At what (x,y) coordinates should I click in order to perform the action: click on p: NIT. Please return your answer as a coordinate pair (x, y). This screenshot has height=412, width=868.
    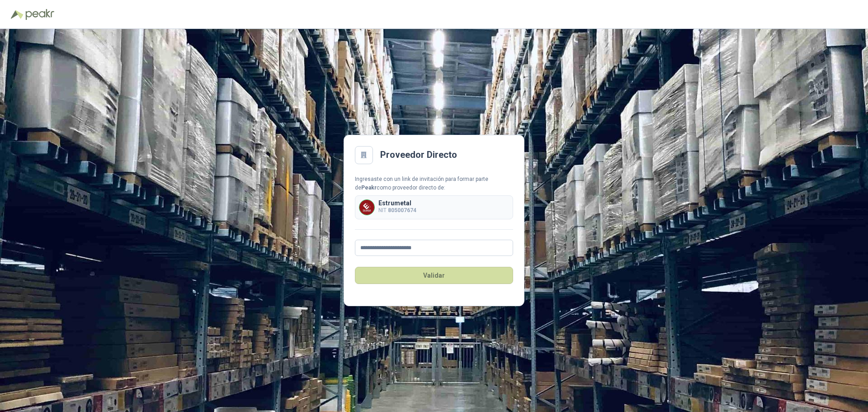
    Looking at the image, I should click on (397, 210).